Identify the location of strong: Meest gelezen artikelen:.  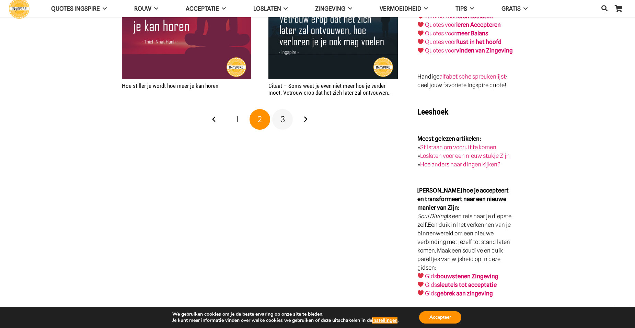
(449, 139).